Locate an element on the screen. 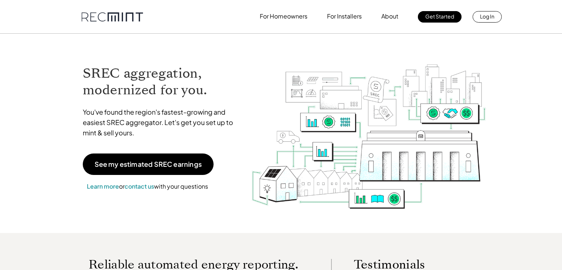 The width and height of the screenshot is (562, 270). p: Testimonials is located at coordinates (409, 264).